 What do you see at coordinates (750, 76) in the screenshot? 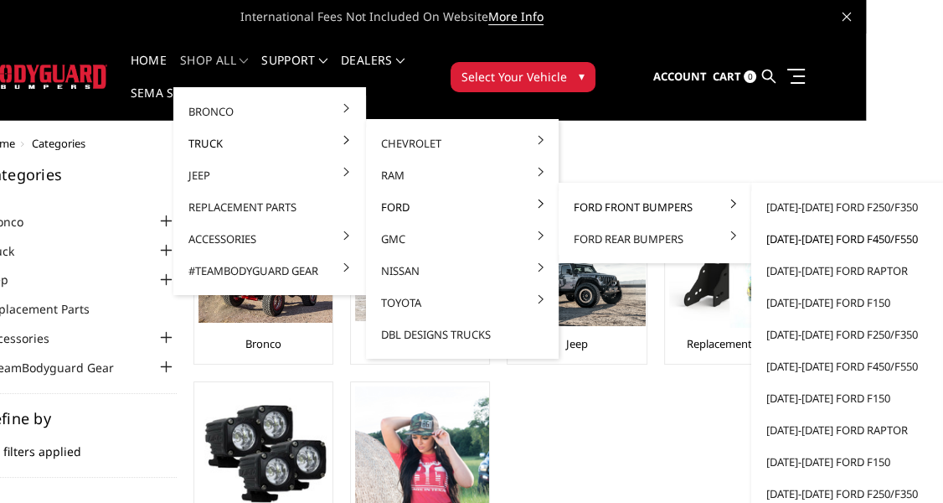
I see `span: 0` at bounding box center [750, 76].